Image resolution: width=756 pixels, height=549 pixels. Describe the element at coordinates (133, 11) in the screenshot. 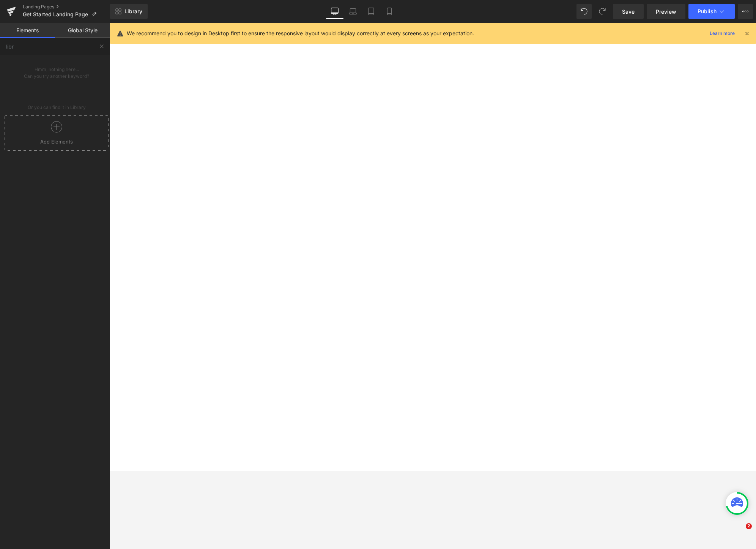

I see `span: Library` at that location.